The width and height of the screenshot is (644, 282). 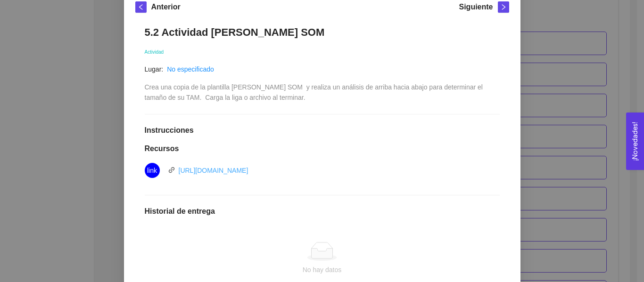 What do you see at coordinates (504, 7) in the screenshot?
I see `span: right` at bounding box center [504, 7].